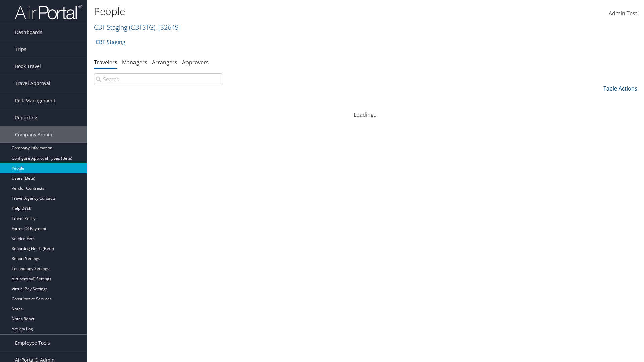  I want to click on span: Reporting, so click(26, 118).